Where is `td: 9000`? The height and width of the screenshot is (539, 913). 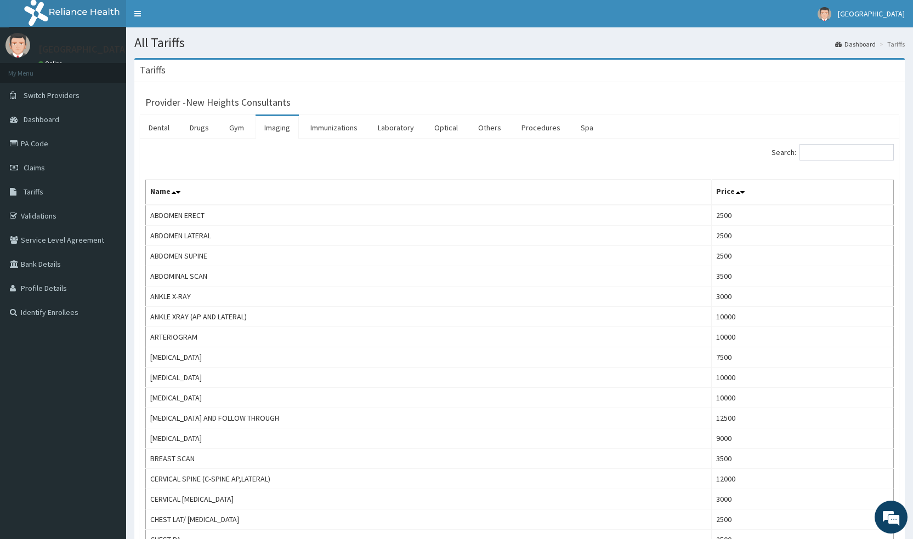
td: 9000 is located at coordinates (803, 439).